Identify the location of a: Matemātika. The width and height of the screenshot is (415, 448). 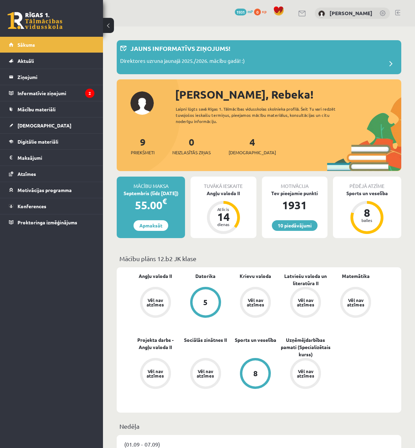
(356, 276).